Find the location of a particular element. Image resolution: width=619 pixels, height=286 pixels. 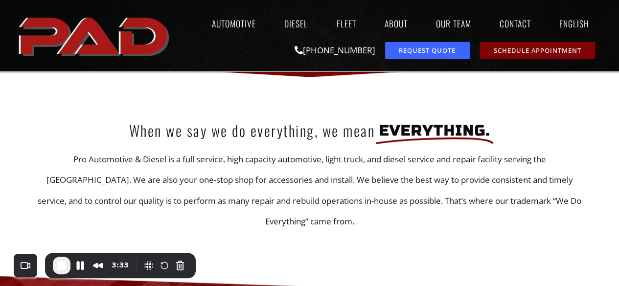

img: The image shows the word "PAD" in bold, red, uppercase letters with a slight shadow effect. is located at coordinates (95, 36).